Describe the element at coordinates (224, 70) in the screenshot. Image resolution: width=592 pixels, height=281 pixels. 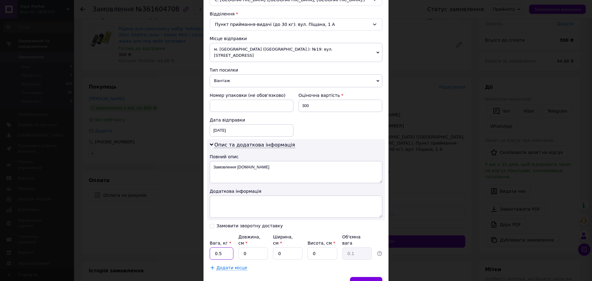
I see `span: Тип посилки` at that location.